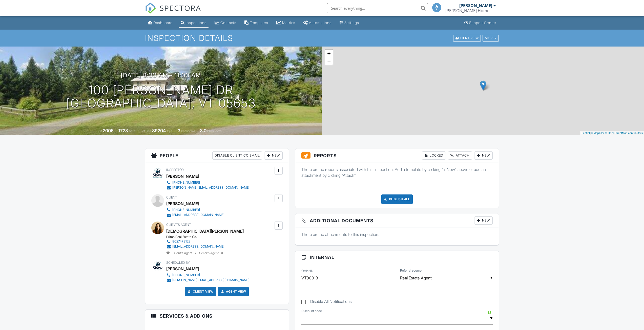 The height and width of the screenshot is (330, 644). I want to click on span: bathrooms, so click(215, 131).